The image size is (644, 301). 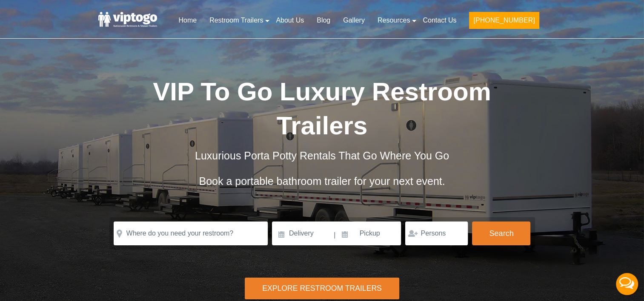 What do you see at coordinates (323, 20) in the screenshot?
I see `a: Blog` at bounding box center [323, 20].